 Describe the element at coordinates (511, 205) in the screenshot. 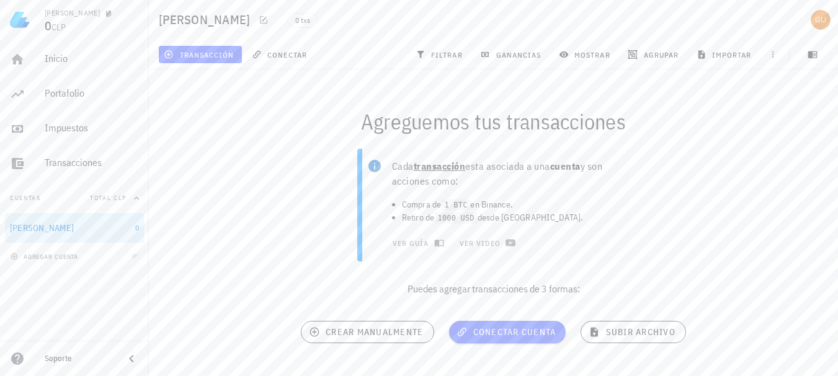

I see `li: Compra de en Binance.` at that location.